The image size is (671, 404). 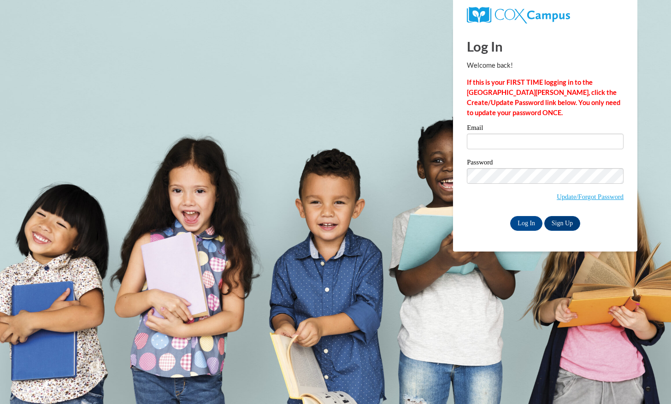 What do you see at coordinates (545, 129) in the screenshot?
I see `label: Email` at bounding box center [545, 129].